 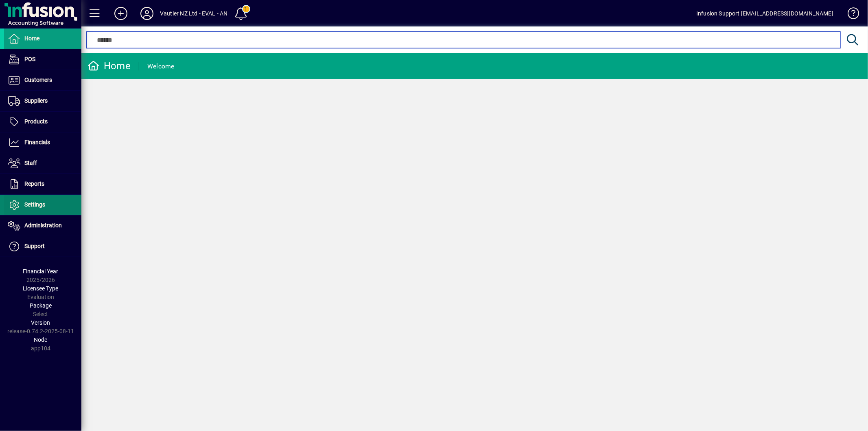 What do you see at coordinates (35, 246) in the screenshot?
I see `span: Support` at bounding box center [35, 246].